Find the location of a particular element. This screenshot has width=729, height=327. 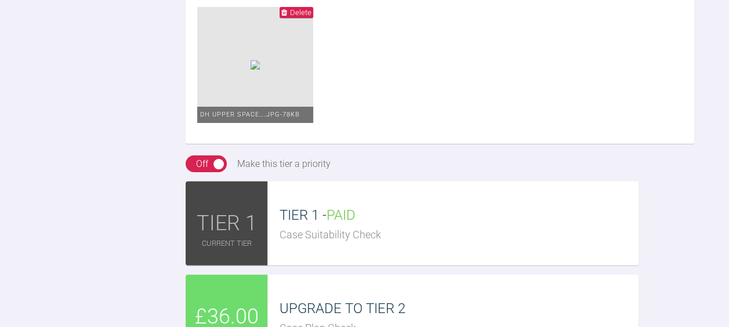

div: Case Suitability Check is located at coordinates (459, 235).